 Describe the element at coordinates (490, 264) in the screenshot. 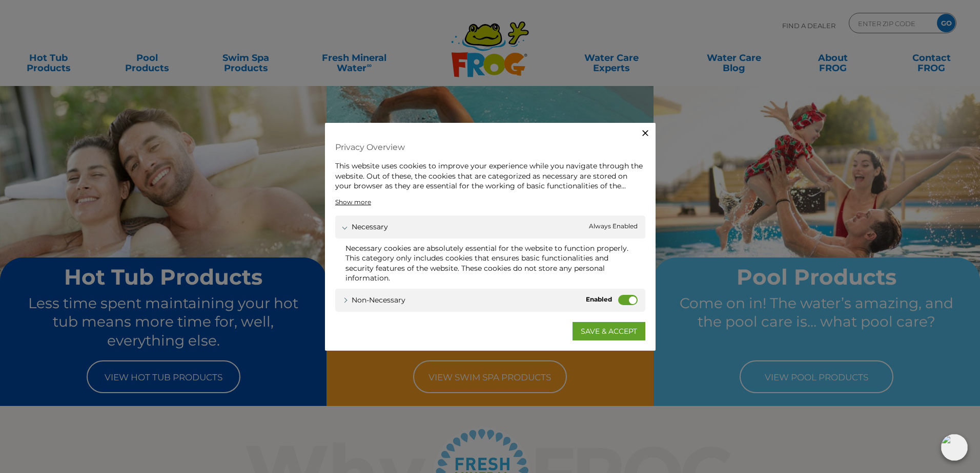

I see `div: Necessary cookies are absolutely essential for the website to function properly. This category on...` at that location.